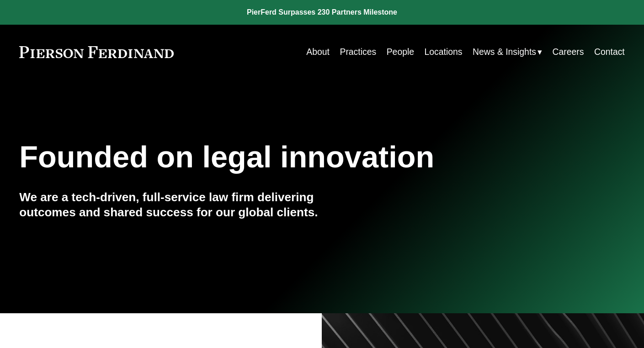  Describe the element at coordinates (272, 157) in the screenshot. I see `h1: Founded on legal innovation` at that location.